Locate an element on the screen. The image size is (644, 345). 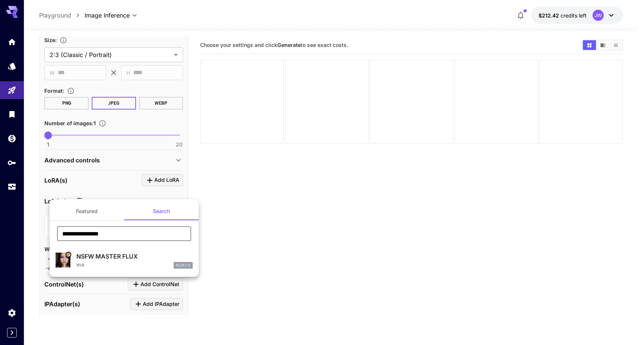
div: Certified Model – Vetted for best performance and includes a commercial license.NSFW MASTER FLUXv... is located at coordinates (124, 260).